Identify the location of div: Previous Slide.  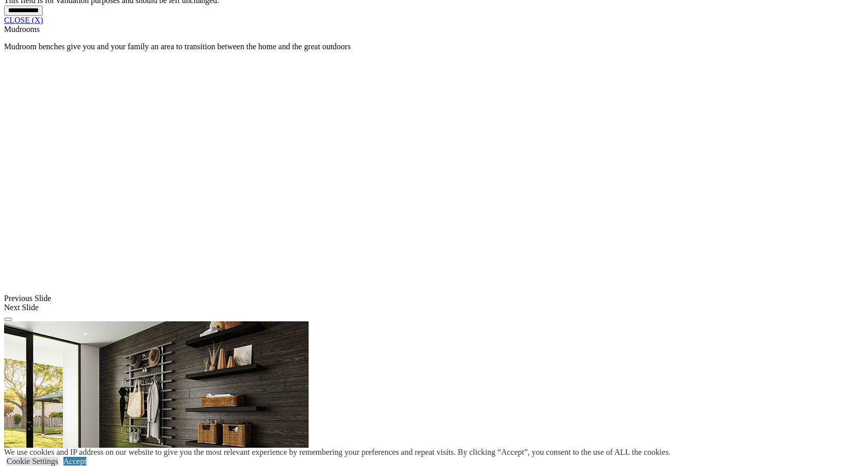
(434, 299).